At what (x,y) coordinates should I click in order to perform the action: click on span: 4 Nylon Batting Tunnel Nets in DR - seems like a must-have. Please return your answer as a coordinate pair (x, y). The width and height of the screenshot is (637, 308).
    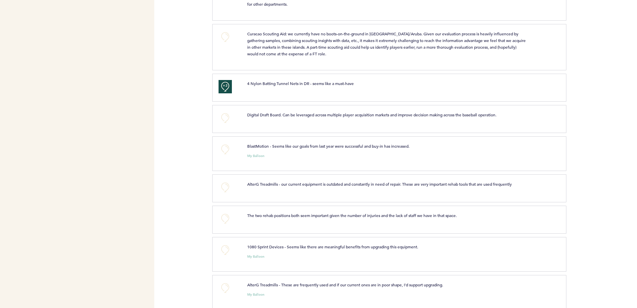
    Looking at the image, I should click on (301, 83).